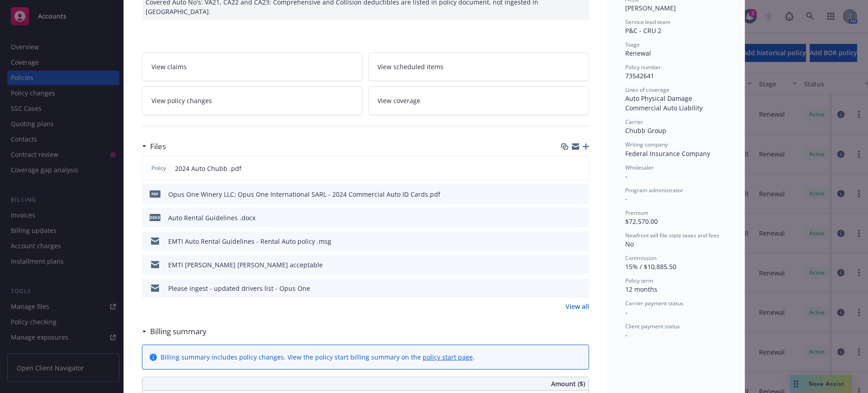 This screenshot has height=393, width=868. What do you see at coordinates (639, 280) in the screenshot?
I see `span: Policy term` at bounding box center [639, 280].